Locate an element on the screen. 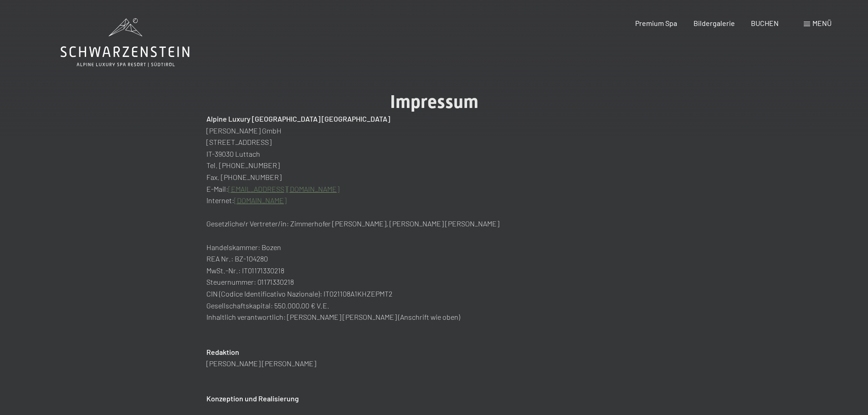 The image size is (868, 415). p: Internet: is located at coordinates (434, 200).